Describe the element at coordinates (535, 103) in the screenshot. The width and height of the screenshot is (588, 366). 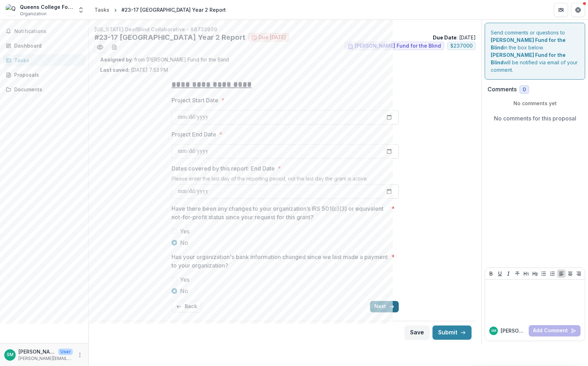
I see `p: No comments yet` at that location.